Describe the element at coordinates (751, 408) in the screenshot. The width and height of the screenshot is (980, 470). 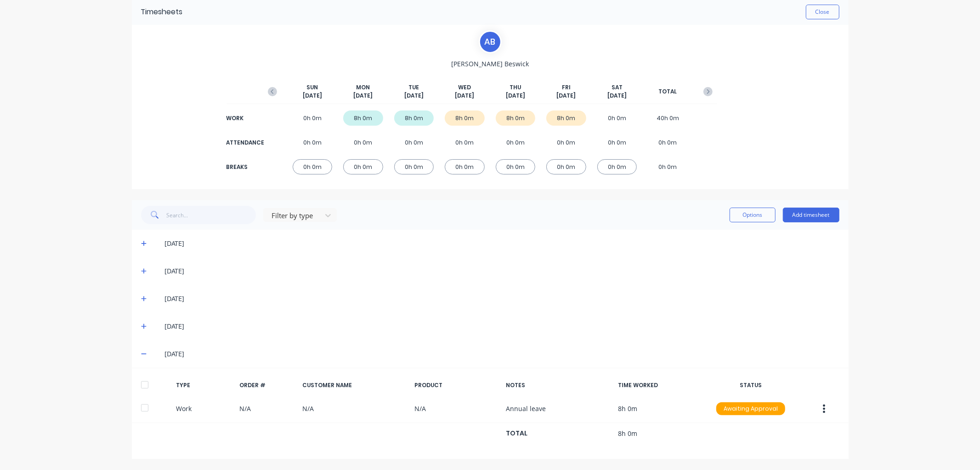
I see `div: Awaiting Approval` at that location.